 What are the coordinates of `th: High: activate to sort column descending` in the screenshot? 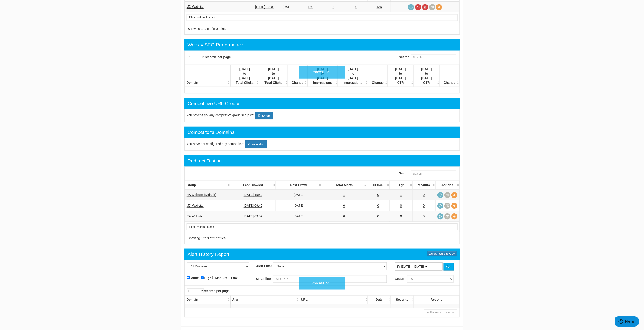 It's located at (401, 185).